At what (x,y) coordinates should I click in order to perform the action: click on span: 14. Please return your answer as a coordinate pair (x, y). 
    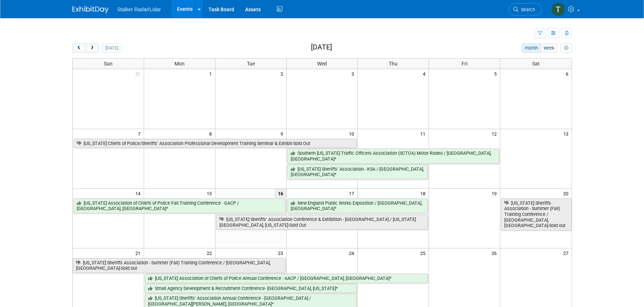
    Looking at the image, I should click on (139, 193).